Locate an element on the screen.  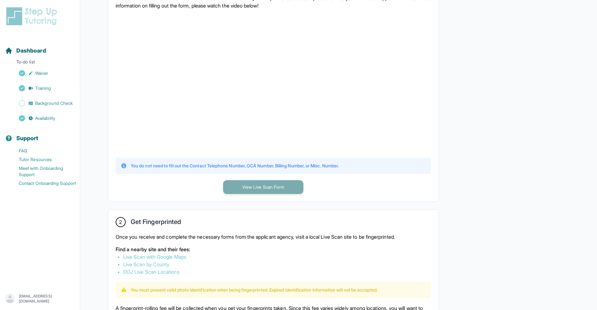
span: Support is located at coordinates (27, 138).